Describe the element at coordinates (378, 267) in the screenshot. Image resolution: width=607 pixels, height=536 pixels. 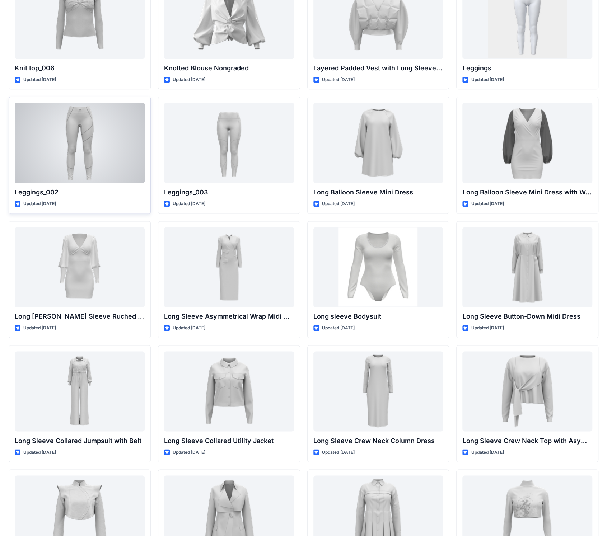
I see `a: Long sleeve Bodysuit` at that location.